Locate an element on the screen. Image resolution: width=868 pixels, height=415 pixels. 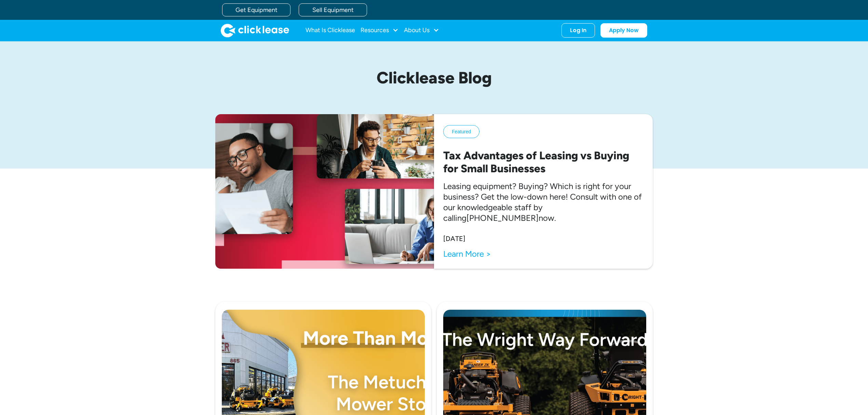
a: What Is Clicklease is located at coordinates (331, 31).